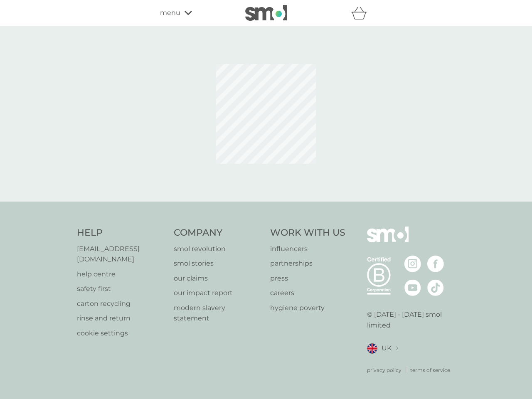  What do you see at coordinates (361, 13) in the screenshot?
I see `div: basket` at bounding box center [361, 13].